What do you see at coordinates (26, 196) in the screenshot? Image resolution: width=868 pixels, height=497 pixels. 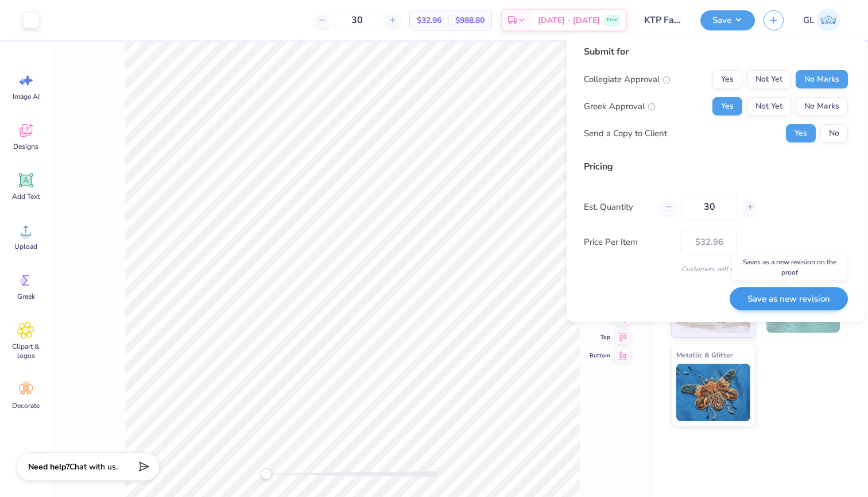 I see `span: Add Text` at bounding box center [26, 196].